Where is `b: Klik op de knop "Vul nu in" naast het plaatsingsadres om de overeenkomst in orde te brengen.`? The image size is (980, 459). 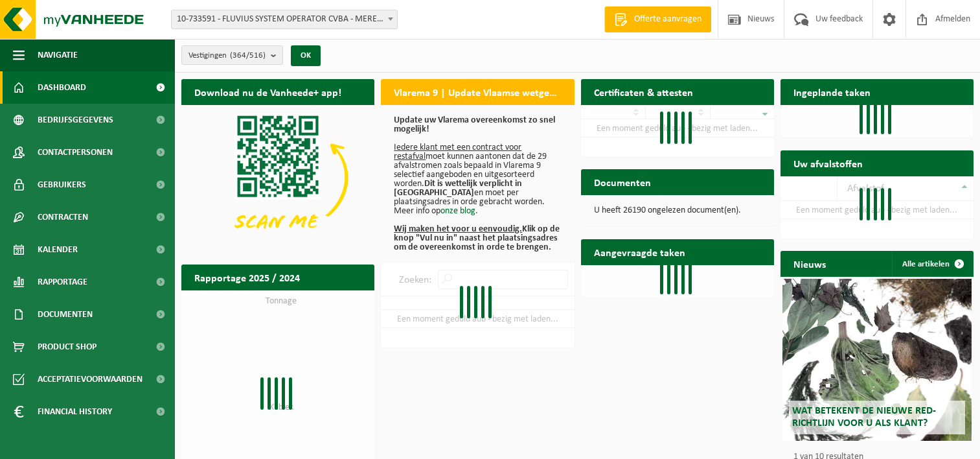
b: Klik op de knop "Vul nu in" naast het plaatsingsadres om de overeenkomst in orde te brengen. is located at coordinates (477, 238).